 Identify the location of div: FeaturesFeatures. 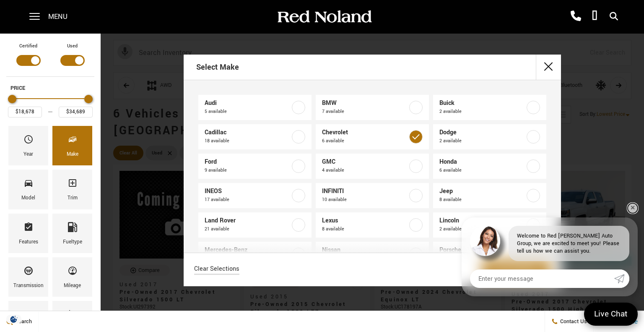
(28, 233).